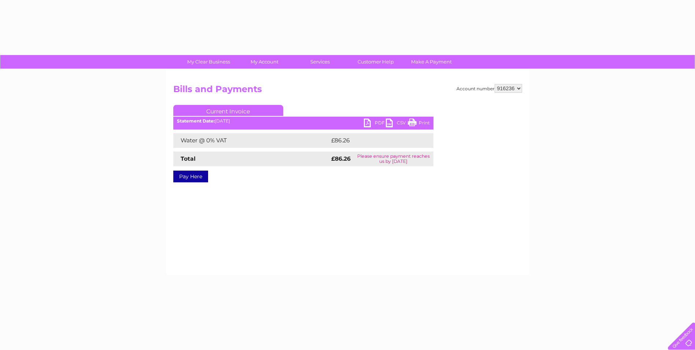 This screenshot has height=350, width=695. I want to click on a: Customer Help, so click(376, 62).